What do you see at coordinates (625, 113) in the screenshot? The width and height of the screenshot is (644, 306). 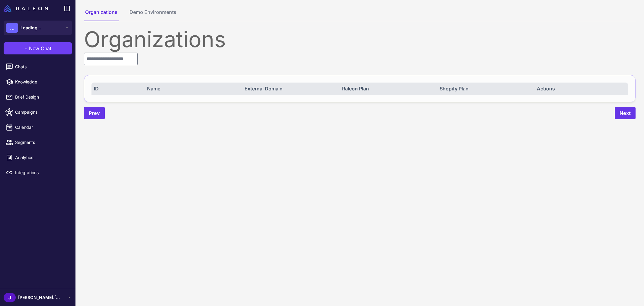 I see `button: Next` at bounding box center [625, 113].